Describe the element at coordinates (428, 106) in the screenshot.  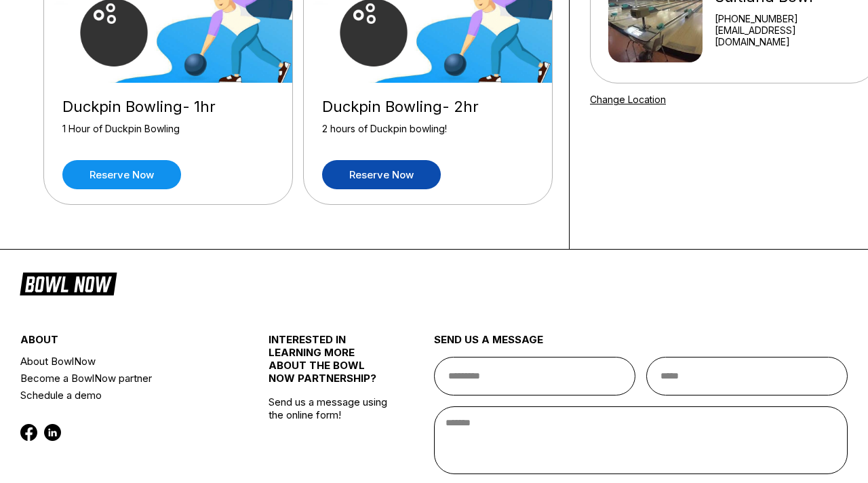
I see `div: Duckpin Bowling- 2hr` at that location.